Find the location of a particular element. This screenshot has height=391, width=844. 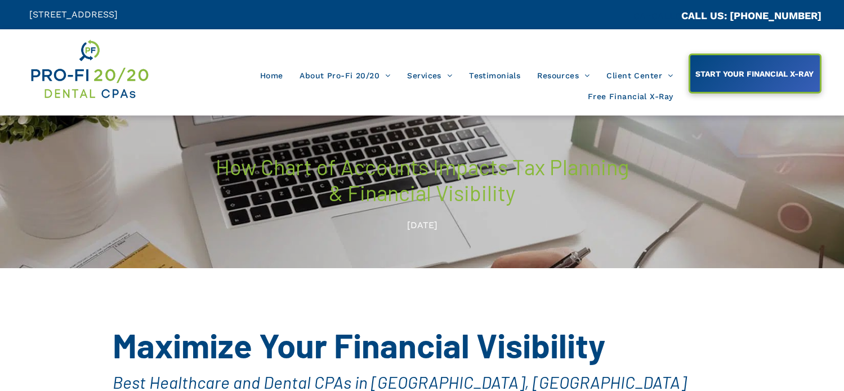

a: Testimonials is located at coordinates (495, 75).